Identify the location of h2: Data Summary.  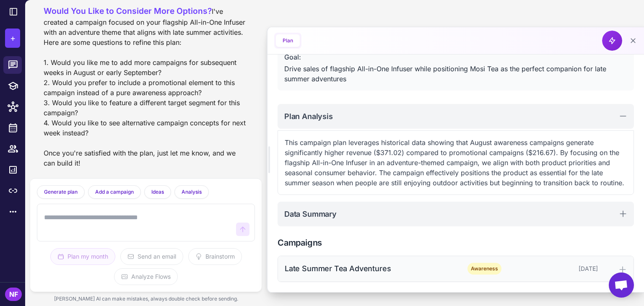
(310, 214).